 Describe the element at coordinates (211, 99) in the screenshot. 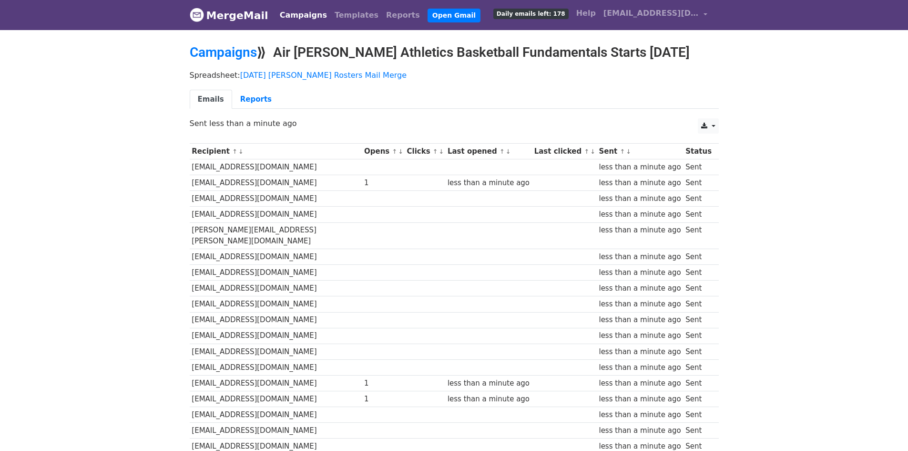

I see `a: Emails` at that location.